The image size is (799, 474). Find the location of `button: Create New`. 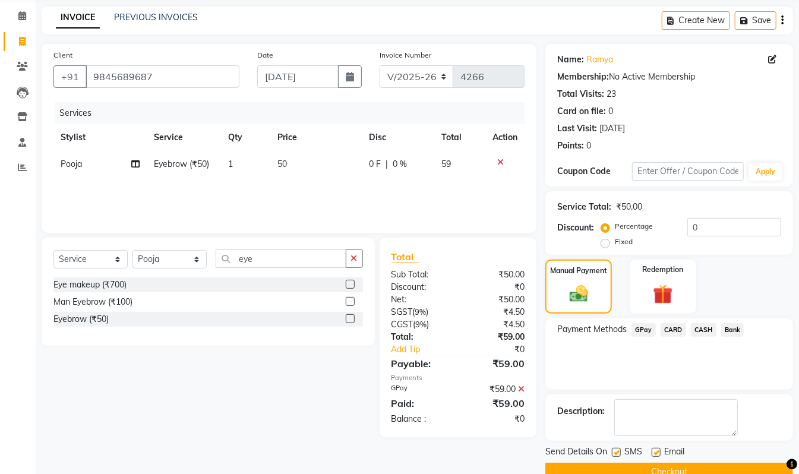

button: Create New is located at coordinates (696, 20).